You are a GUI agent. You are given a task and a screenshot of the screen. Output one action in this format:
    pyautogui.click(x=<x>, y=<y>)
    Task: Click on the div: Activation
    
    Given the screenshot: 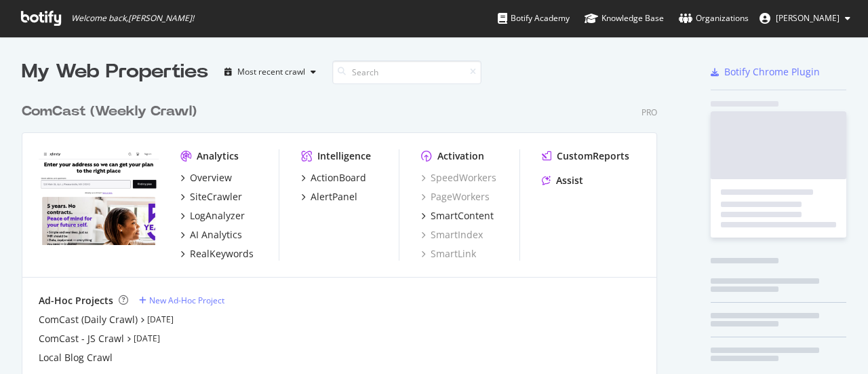 What is the action you would take?
    pyautogui.click(x=461, y=156)
    